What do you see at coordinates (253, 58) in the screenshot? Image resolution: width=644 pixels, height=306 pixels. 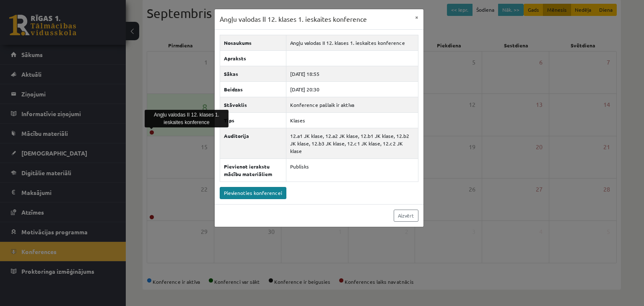 I see `th: Apraksts` at bounding box center [253, 58].